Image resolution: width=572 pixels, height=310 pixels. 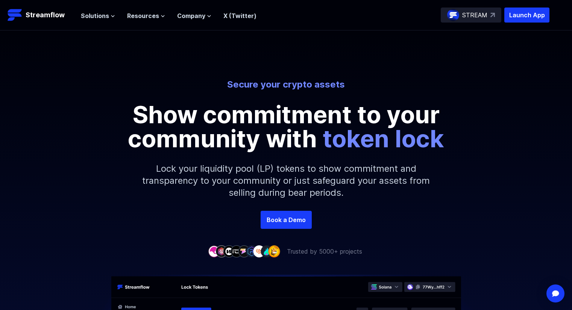 What do you see at coordinates (237, 251) in the screenshot?
I see `img: company-4` at bounding box center [237, 251].